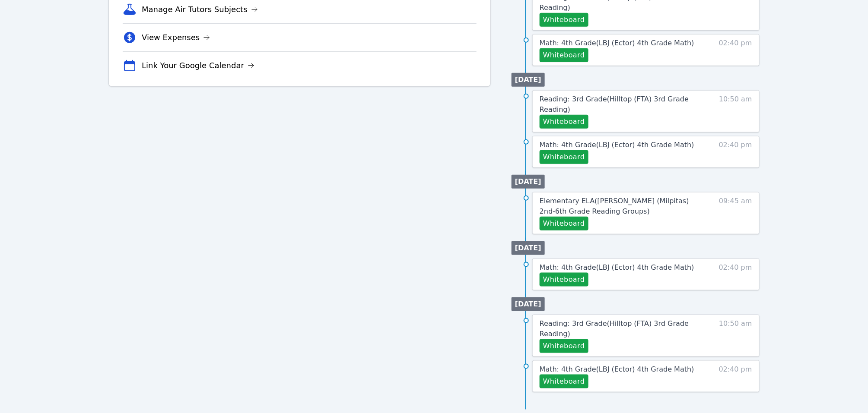  I want to click on span: 09:45 am, so click(735, 213).